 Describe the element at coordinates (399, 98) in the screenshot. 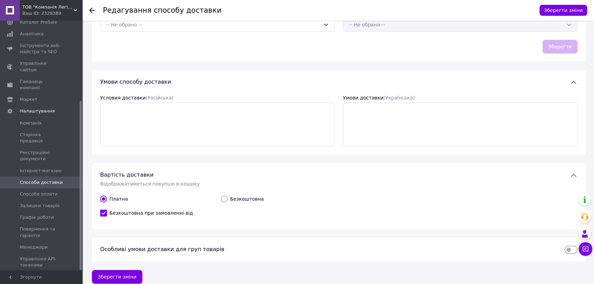

I see `span: (Українська)` at that location.